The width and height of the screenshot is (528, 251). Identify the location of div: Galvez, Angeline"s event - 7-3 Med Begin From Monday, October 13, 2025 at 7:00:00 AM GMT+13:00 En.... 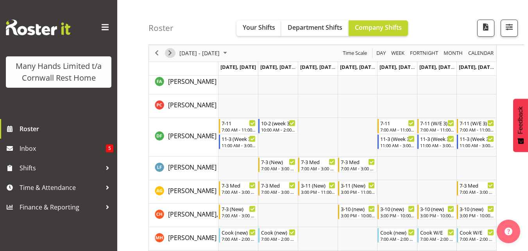
(239, 188).